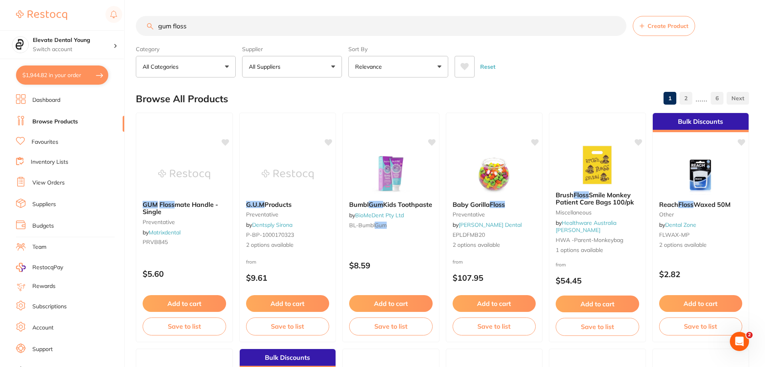 Image resolution: width=765 pixels, height=367 pixels. Describe the element at coordinates (700, 214) in the screenshot. I see `small: other` at that location.